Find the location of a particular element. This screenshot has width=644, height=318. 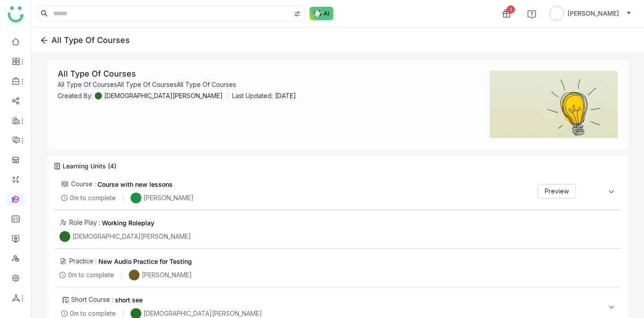

button: Preview is located at coordinates (557, 191).